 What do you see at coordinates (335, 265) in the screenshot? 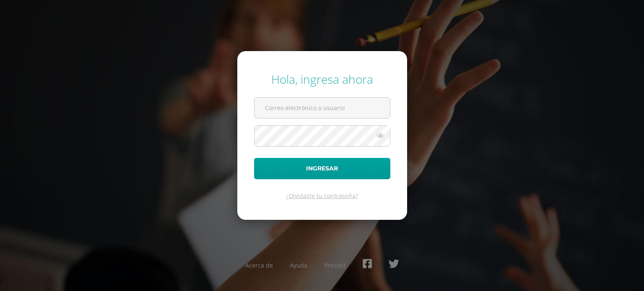
I see `a: Presskit` at bounding box center [335, 265].